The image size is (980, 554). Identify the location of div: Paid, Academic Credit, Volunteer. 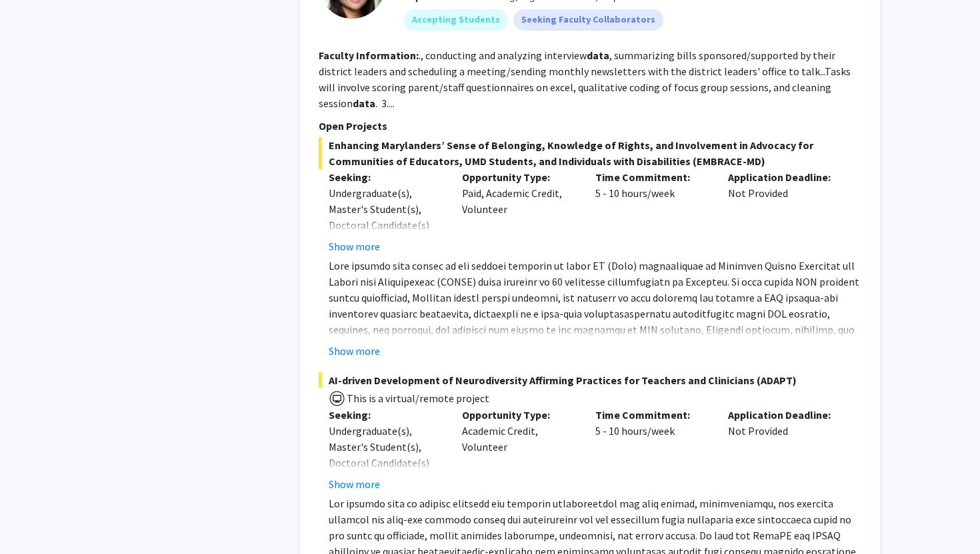
(518, 212).